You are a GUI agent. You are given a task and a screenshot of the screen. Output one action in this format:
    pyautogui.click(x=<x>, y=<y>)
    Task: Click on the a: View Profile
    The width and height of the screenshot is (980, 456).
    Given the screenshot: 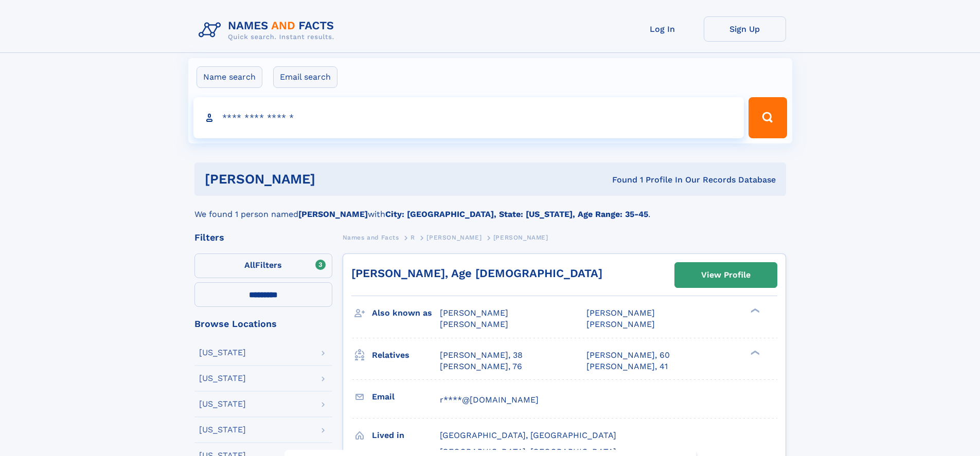 What is the action you would take?
    pyautogui.click(x=726, y=275)
    